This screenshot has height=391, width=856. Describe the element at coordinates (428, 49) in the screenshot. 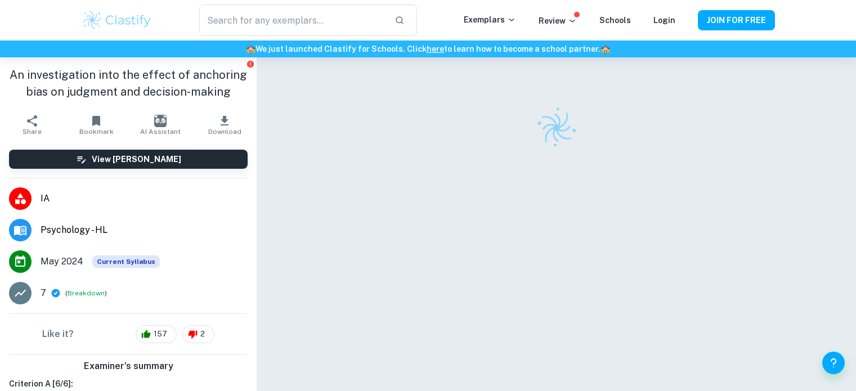

I see `h6: We just launched Clastify for Schools. Click to learn how to become a school partner.` at that location.